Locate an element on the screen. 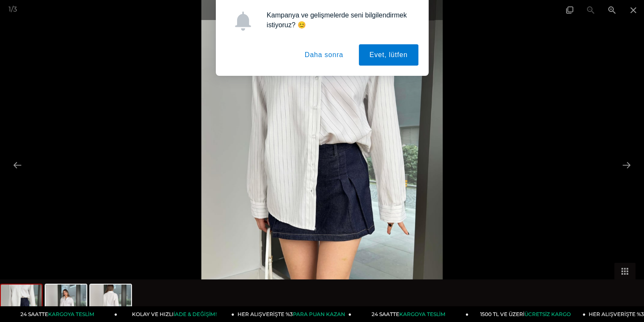 Image resolution: width=644 pixels, height=322 pixels. span: İADE & DEĞİŞİM! is located at coordinates (195, 314).